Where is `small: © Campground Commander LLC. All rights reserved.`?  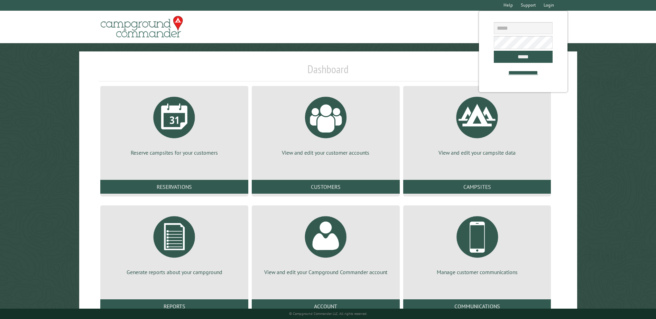 small: © Campground Commander LLC. All rights reserved. is located at coordinates (328, 314).